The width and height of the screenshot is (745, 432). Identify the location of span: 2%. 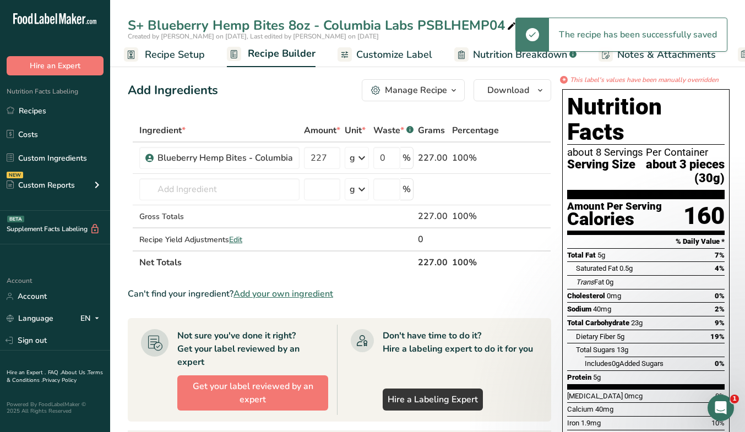
(720, 309).